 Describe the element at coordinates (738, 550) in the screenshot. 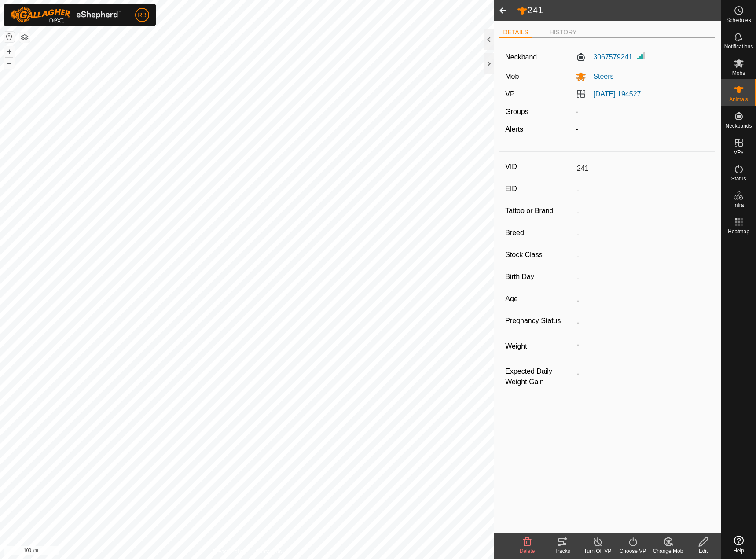

I see `span: Help` at that location.